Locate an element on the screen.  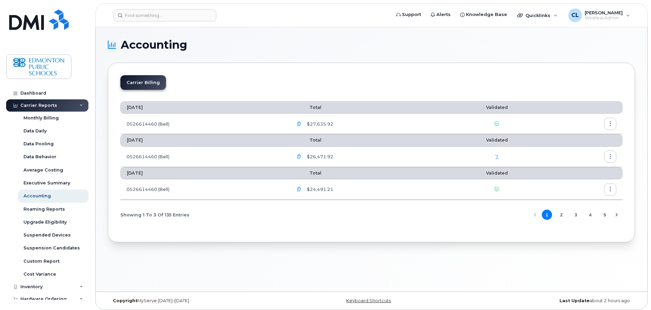
span: $26,471.92 is located at coordinates (319, 156).